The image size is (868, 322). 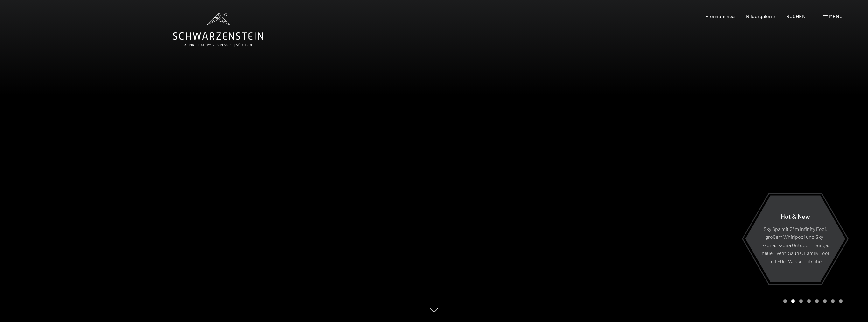 What do you see at coordinates (793, 301) in the screenshot?
I see `div: Carousel Page 2 (Current Slide)` at bounding box center [793, 301].